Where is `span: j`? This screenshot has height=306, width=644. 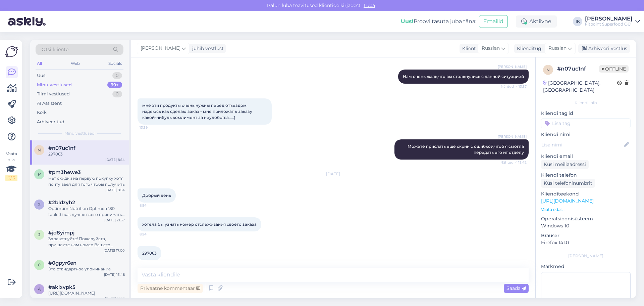
span: j is located at coordinates (40, 234).